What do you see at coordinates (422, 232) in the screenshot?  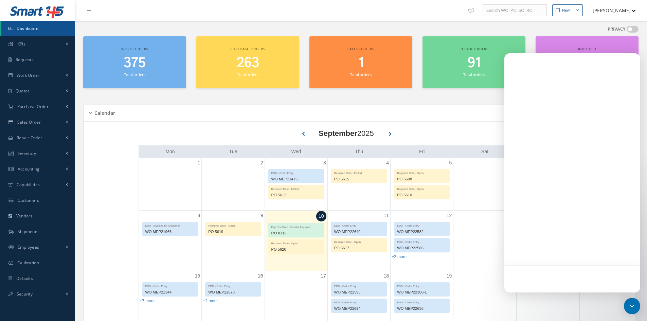 I see `div: WO MEP22582` at bounding box center [422, 232].